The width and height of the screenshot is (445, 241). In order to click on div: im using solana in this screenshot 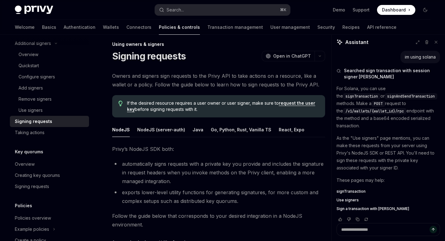, I will do `click(420, 57)`.